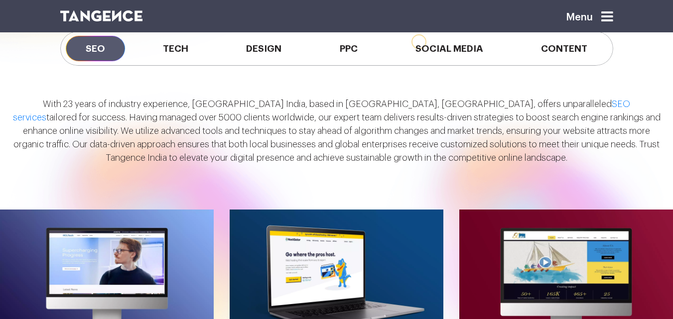  I want to click on span: Design, so click(264, 48).